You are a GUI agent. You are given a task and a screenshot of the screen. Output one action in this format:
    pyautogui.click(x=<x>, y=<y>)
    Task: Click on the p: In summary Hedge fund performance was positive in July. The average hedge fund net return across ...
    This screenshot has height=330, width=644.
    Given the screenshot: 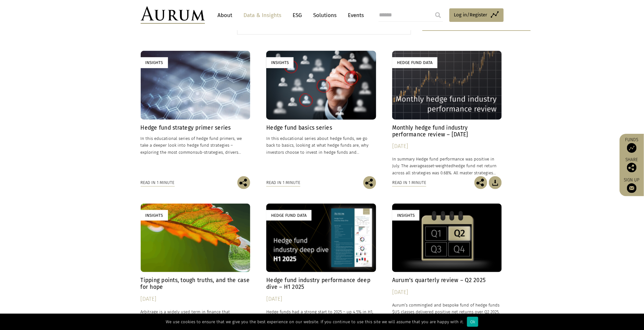 What is the action you would take?
    pyautogui.click(x=447, y=165)
    